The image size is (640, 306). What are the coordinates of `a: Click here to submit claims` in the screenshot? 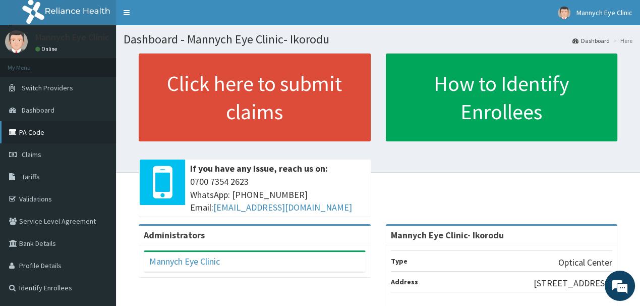 It's located at (255, 97).